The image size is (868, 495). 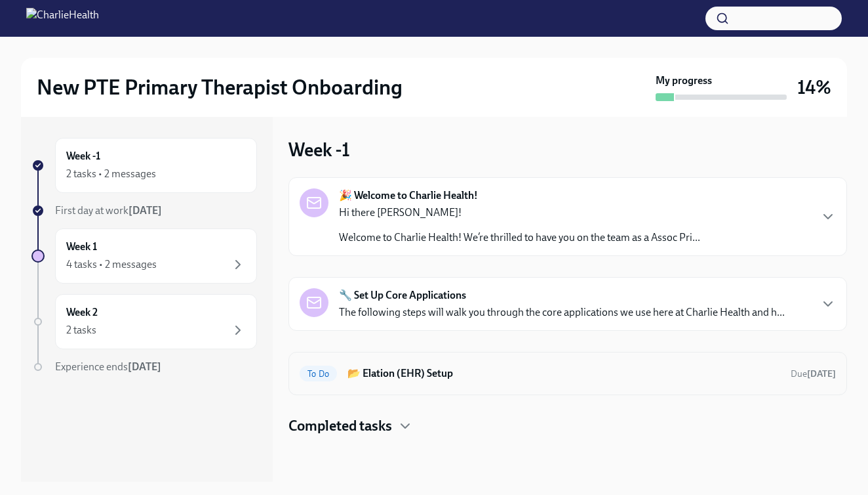 I want to click on span: September 6th, 2025 09:00, so click(x=813, y=374).